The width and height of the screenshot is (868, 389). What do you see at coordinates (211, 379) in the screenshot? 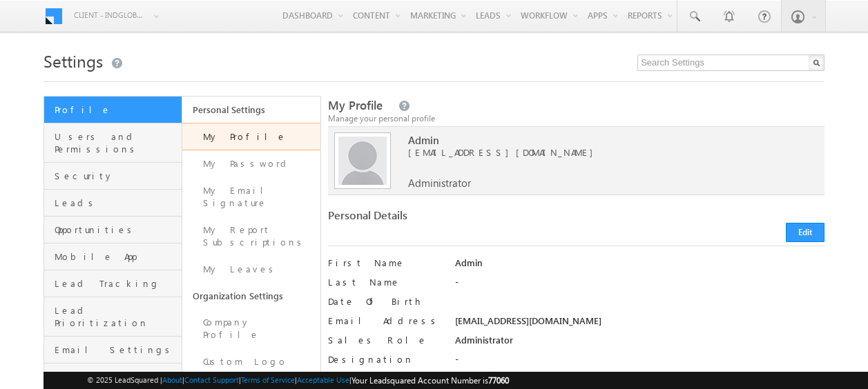
I see `a: Contact Support` at bounding box center [211, 379].